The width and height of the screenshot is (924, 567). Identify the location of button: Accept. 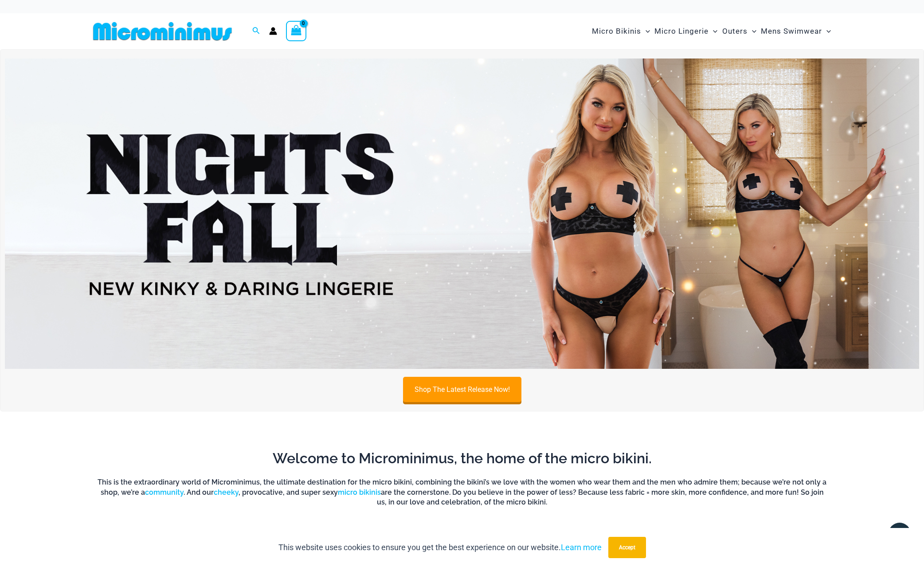
(627, 548).